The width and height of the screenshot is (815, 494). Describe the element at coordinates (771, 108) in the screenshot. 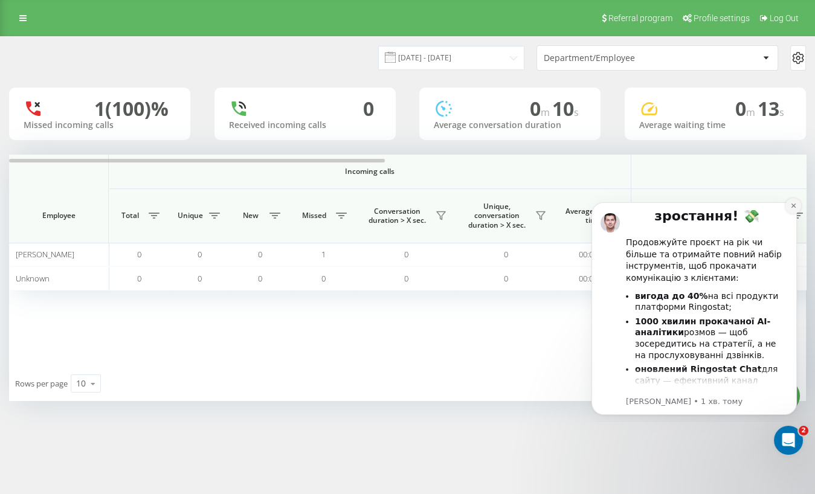

I see `span: 13` at that location.